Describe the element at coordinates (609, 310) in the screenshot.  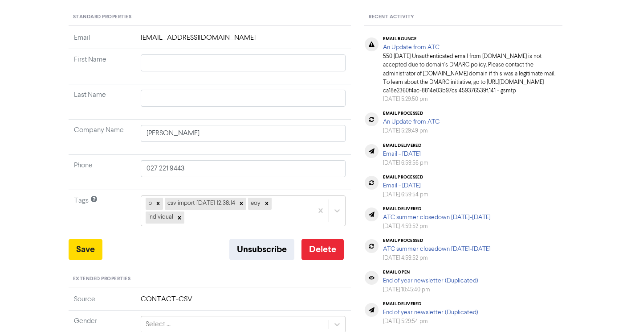
I see `div: Chat Widget` at that location.